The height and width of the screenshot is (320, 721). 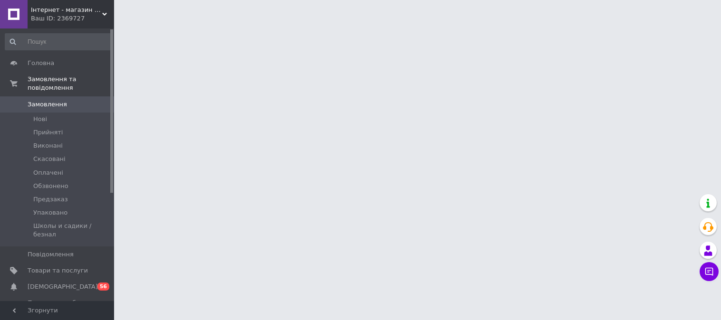 What do you see at coordinates (58, 42) in the screenshot?
I see `input: Пошук` at bounding box center [58, 42].